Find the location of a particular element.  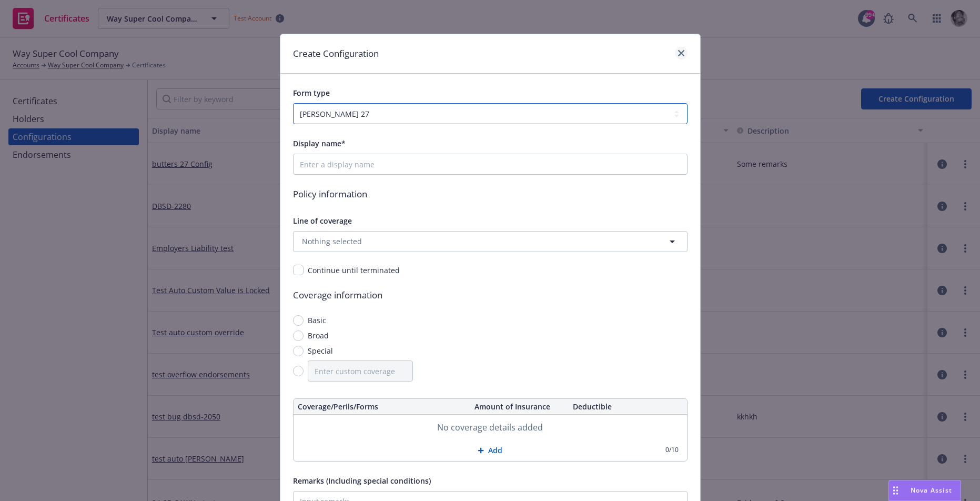

button: Nothing selected is located at coordinates (490, 242).